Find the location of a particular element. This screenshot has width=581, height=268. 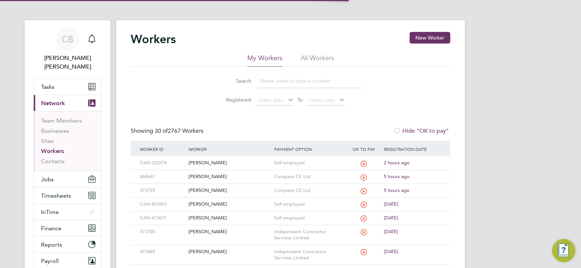

span: Connor Batty is located at coordinates (68, 62).